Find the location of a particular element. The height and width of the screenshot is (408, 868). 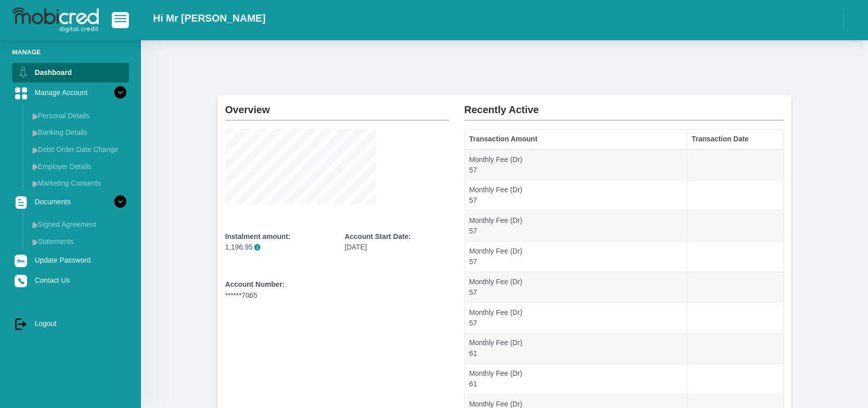

a: Debit Order Date Change is located at coordinates (78, 150).